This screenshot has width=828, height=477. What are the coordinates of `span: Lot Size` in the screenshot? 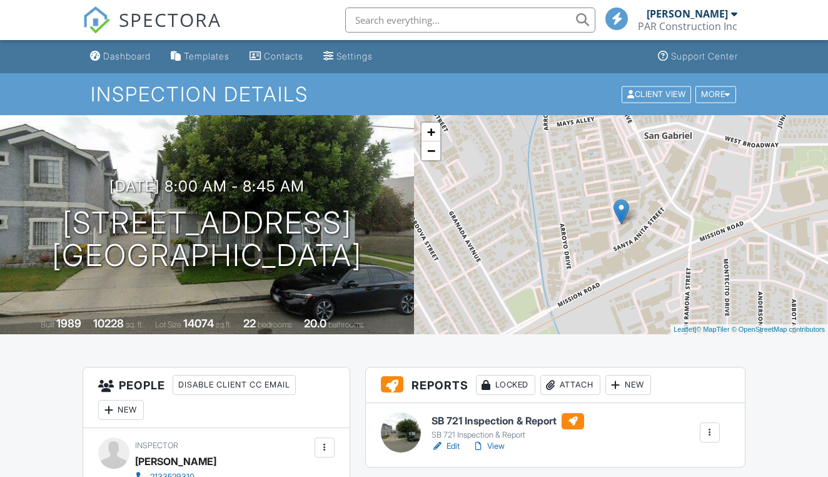 It's located at (168, 324).